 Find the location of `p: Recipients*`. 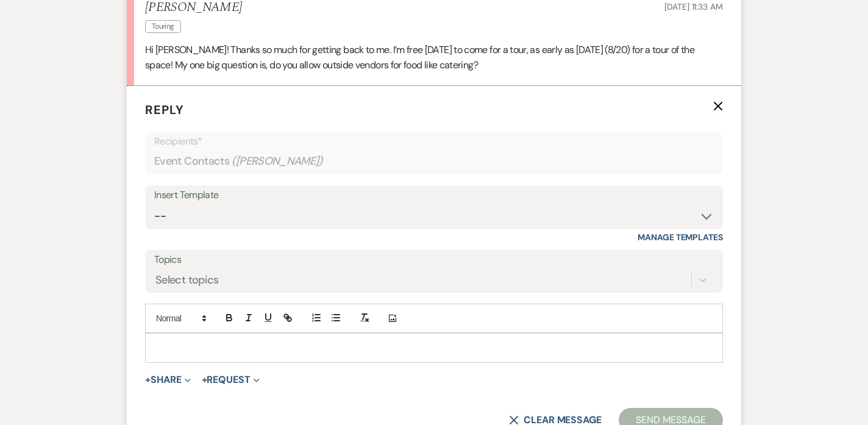

p: Recipients* is located at coordinates (434, 141).